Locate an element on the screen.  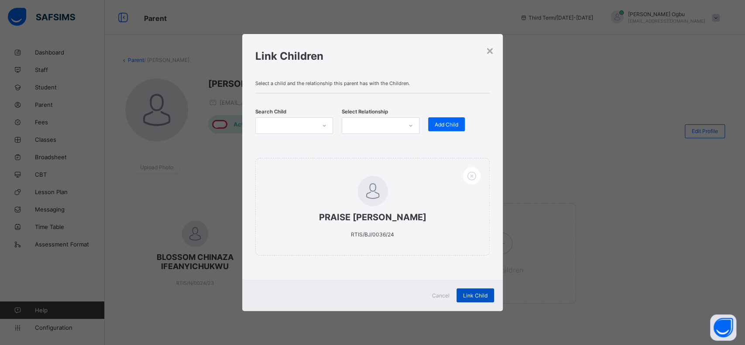
span: Link Child is located at coordinates (475, 296).